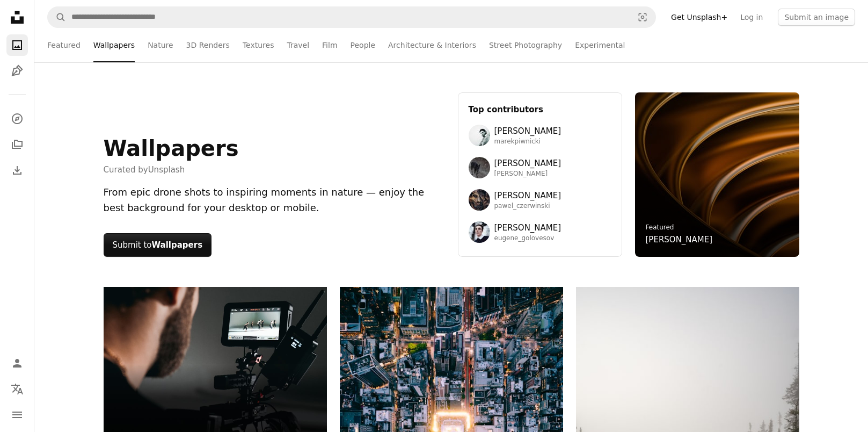  Describe the element at coordinates (528, 142) in the screenshot. I see `span: marekpiwnicki` at that location.